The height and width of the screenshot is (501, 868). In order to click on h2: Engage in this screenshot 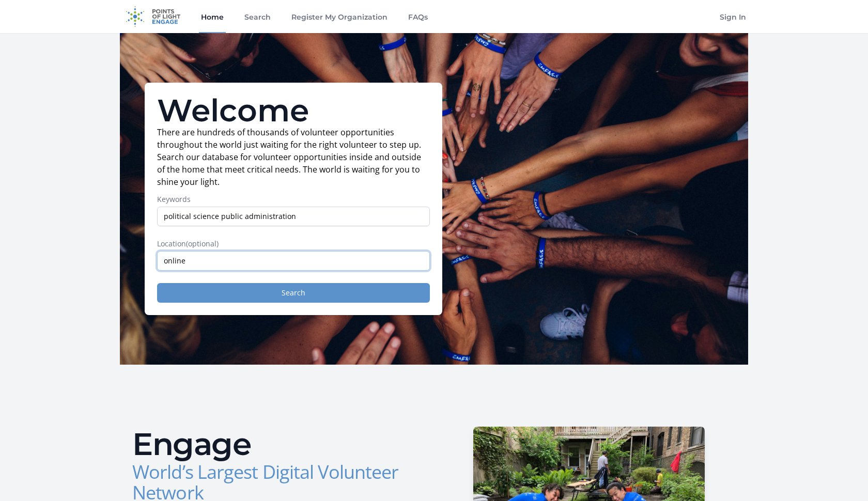, I will do `click(279, 444)`.